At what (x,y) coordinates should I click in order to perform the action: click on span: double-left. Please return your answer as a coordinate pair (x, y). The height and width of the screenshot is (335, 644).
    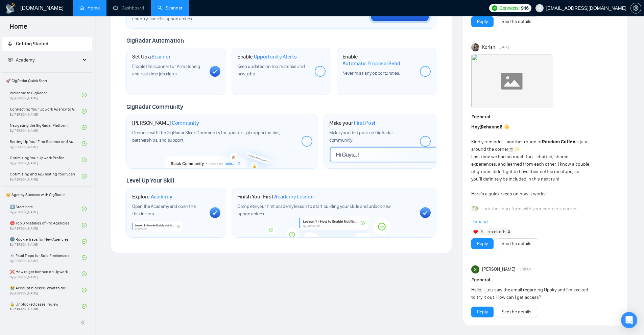
    Looking at the image, I should click on (84, 322).